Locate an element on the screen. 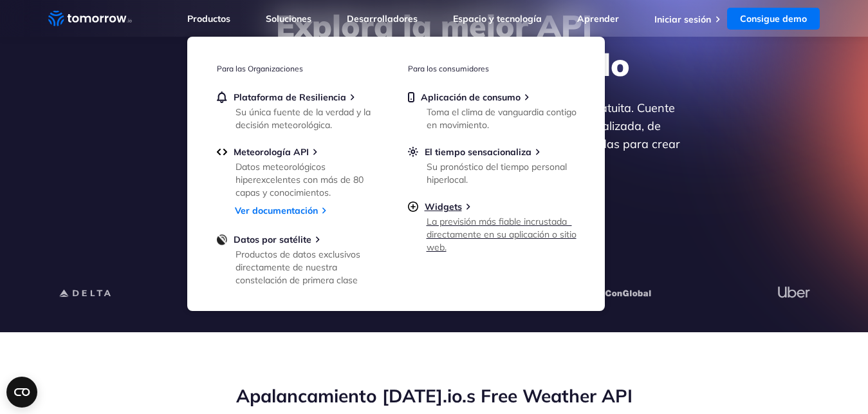 Image resolution: width=868 pixels, height=414 pixels. div: Toma el clima de vanguardia contigo en movimiento. is located at coordinates (501, 118).